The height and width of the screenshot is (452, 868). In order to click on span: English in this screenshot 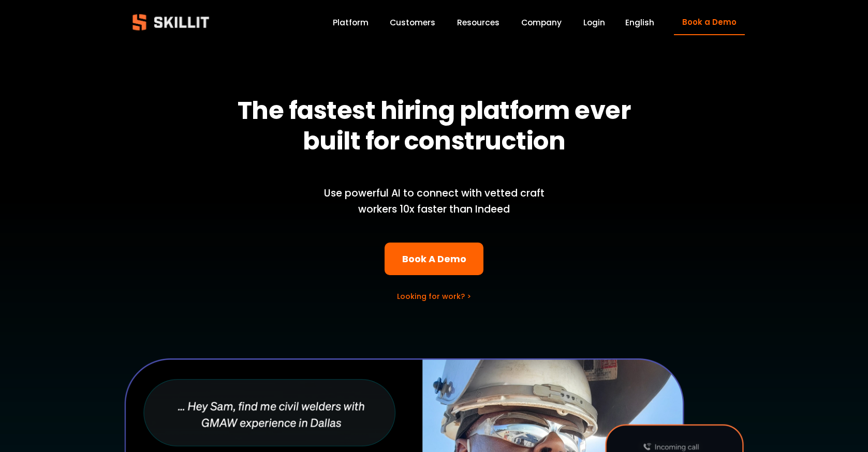, I will do `click(639, 22)`.